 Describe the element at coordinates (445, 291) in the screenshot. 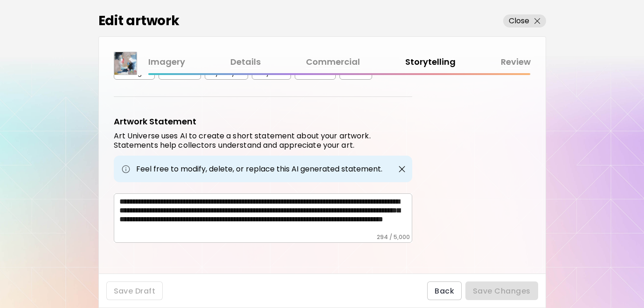

I see `button: Back` at that location.